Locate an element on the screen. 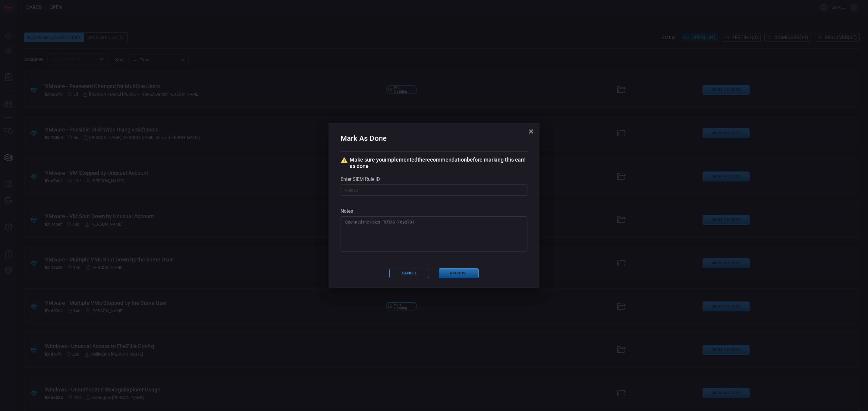  button: Cancel is located at coordinates (409, 273).